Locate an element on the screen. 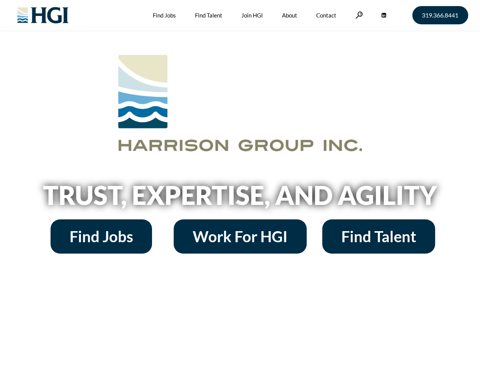 The height and width of the screenshot is (365, 480). a: Work For HGI is located at coordinates (240, 236).